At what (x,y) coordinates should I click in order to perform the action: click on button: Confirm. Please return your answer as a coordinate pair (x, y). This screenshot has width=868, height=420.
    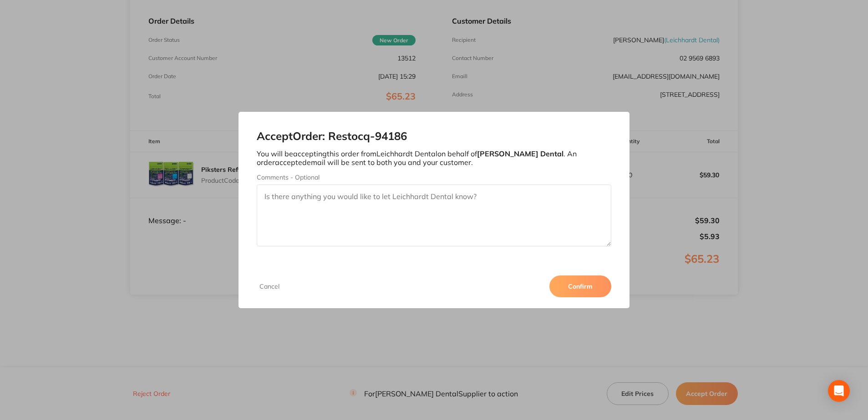
    Looking at the image, I should click on (580, 286).